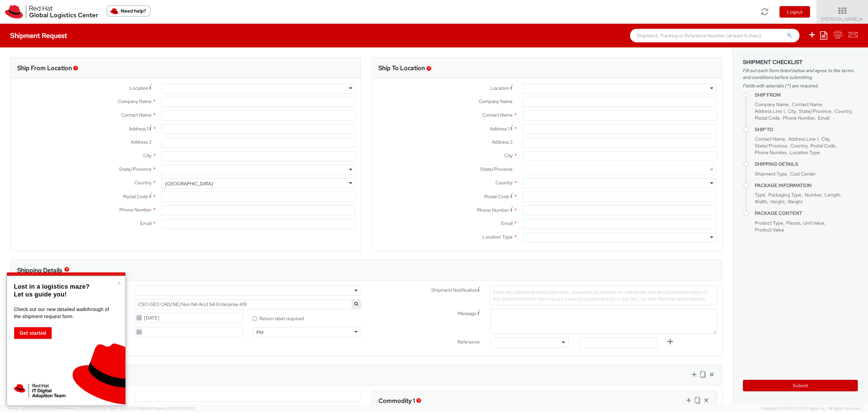  Describe the element at coordinates (761, 202) in the screenshot. I see `span: Width` at that location.